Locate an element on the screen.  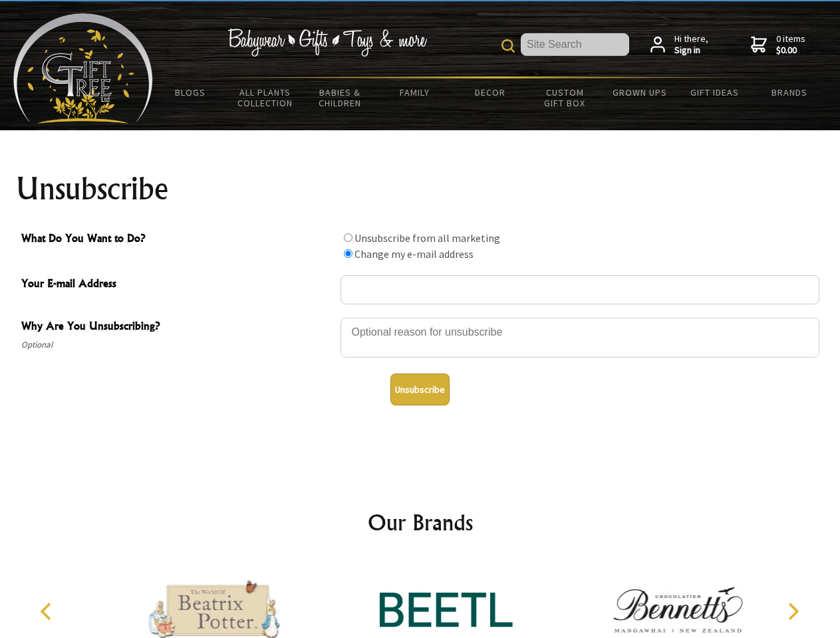
strong: Sign in is located at coordinates (691, 50).